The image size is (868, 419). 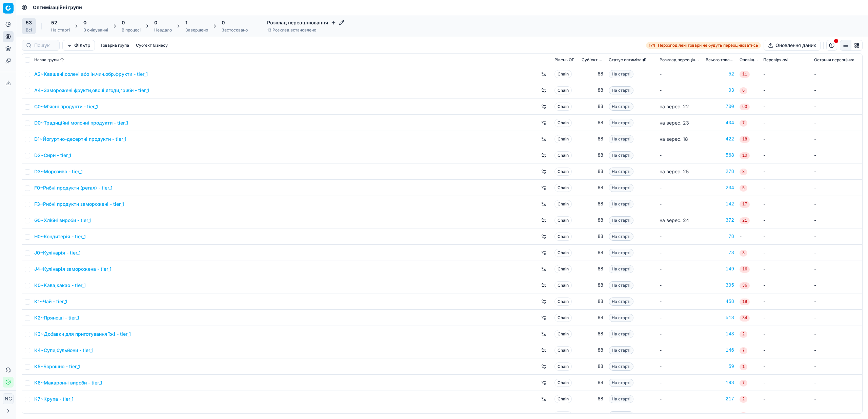 I want to click on span: на верес. 22, so click(x=674, y=106).